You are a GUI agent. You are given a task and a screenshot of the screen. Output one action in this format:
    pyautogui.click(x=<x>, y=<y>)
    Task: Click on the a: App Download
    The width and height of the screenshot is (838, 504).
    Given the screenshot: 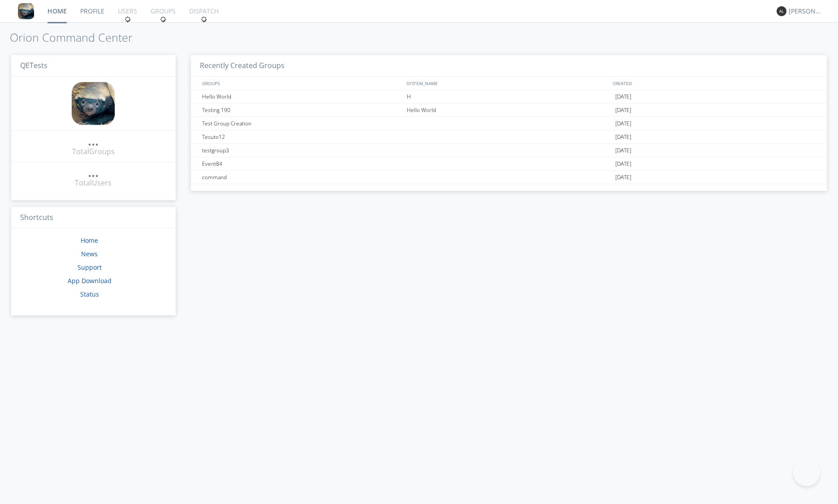 What is the action you would take?
    pyautogui.click(x=89, y=280)
    